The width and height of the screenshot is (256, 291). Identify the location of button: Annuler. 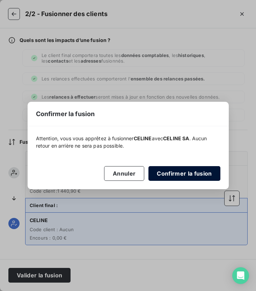
(124, 173).